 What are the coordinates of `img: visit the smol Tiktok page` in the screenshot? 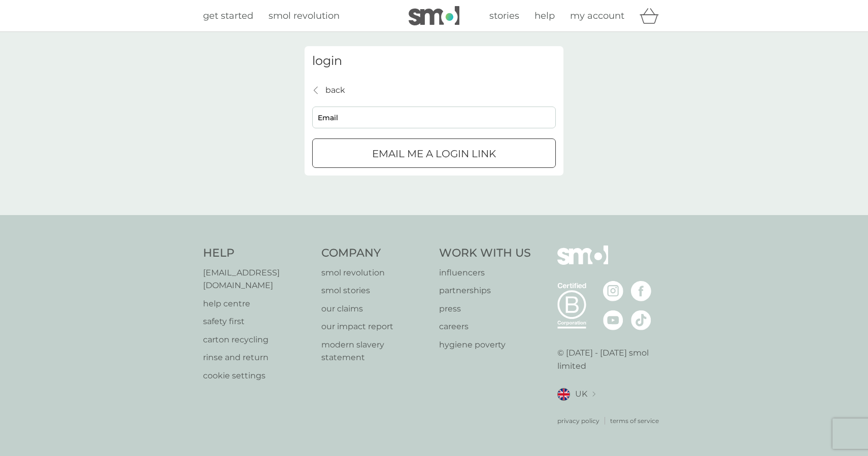 It's located at (641, 320).